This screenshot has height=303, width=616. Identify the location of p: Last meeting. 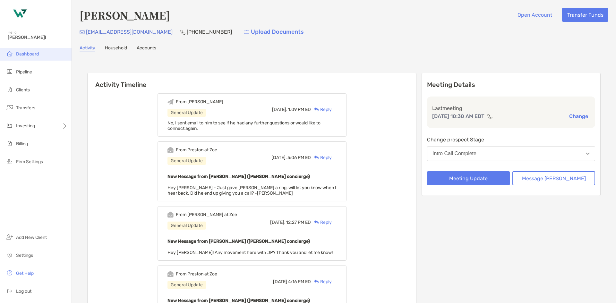
(511, 108).